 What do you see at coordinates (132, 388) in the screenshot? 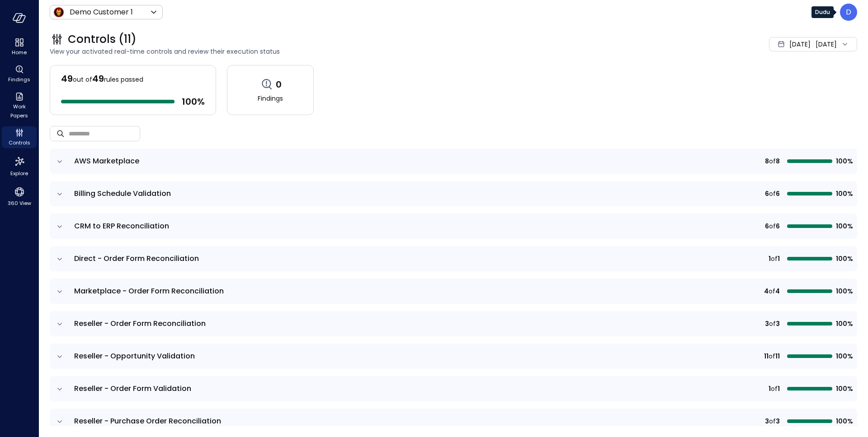
I see `span: Reseller - Order Form Validation` at bounding box center [132, 388].